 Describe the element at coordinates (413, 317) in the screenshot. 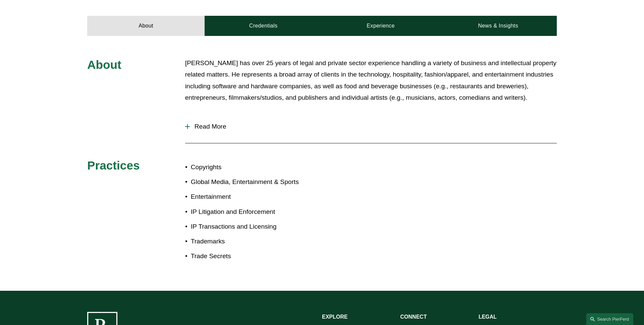

I see `strong: CONNECT` at that location.